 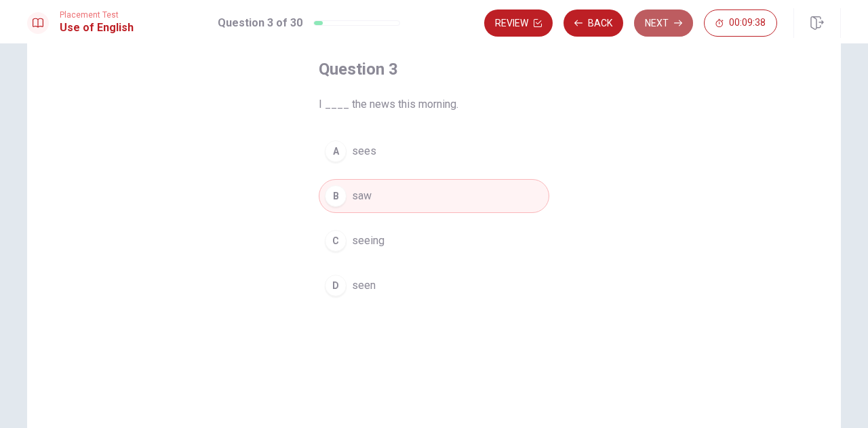 I want to click on span: seen, so click(x=363, y=286).